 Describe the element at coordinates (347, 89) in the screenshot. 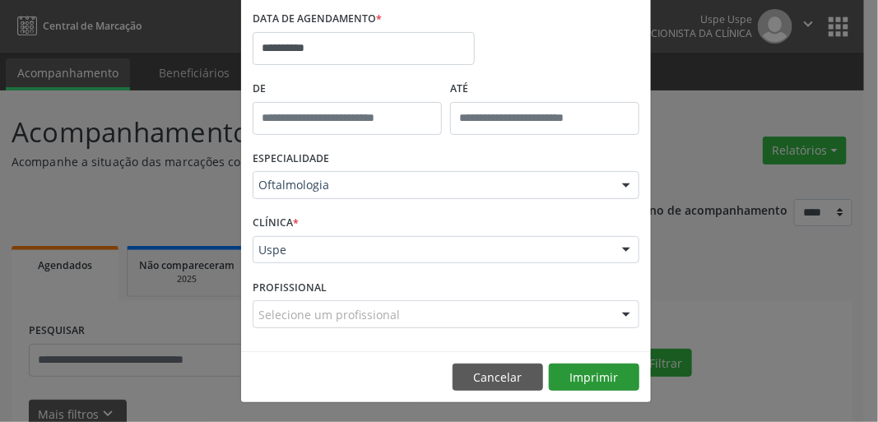

I see `label: De` at that location.